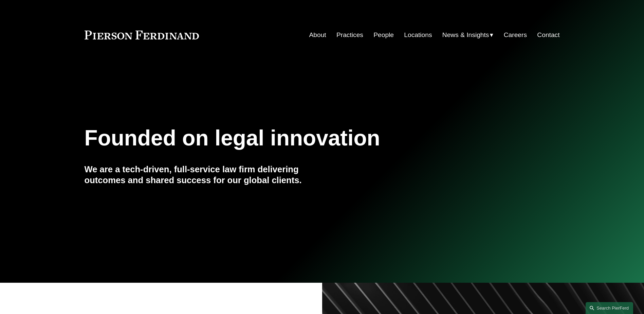  I want to click on a: Practices, so click(350, 35).